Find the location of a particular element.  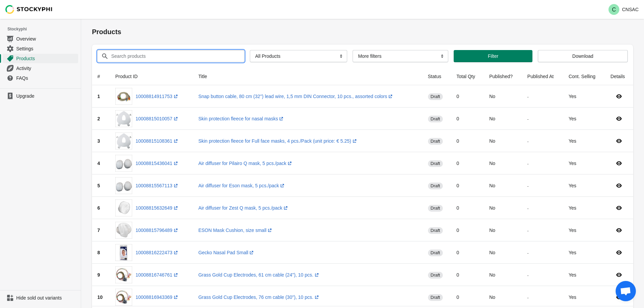

th: Published At is located at coordinates (543, 77).